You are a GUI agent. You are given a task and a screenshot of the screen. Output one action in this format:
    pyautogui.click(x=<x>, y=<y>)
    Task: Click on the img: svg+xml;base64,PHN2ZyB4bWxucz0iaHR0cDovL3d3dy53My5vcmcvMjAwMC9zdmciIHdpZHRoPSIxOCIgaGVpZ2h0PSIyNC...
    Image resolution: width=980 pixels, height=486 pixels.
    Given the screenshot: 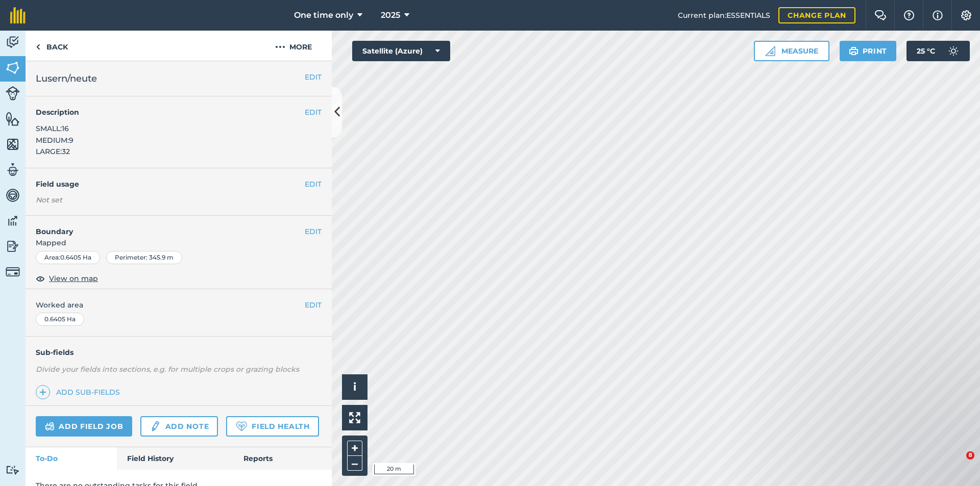 What is the action you would take?
    pyautogui.click(x=40, y=278)
    